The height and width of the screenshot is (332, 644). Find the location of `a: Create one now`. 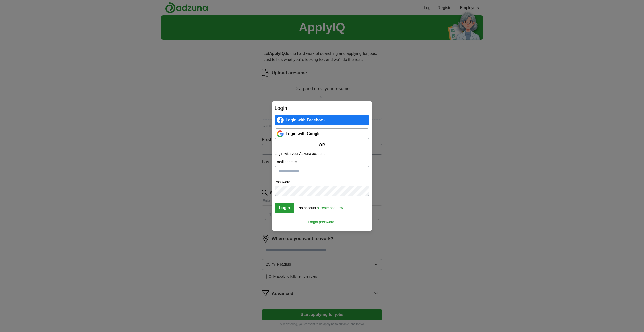

a: Create one now is located at coordinates (331, 208).